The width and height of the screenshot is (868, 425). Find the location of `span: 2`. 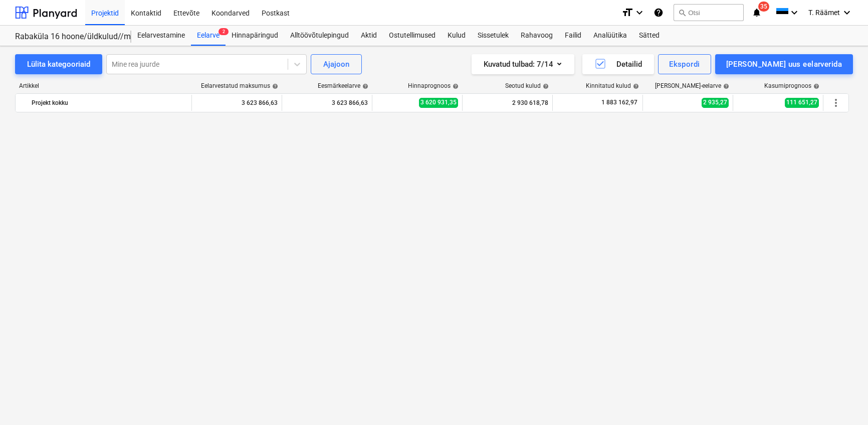

span: 2 is located at coordinates (223, 32).